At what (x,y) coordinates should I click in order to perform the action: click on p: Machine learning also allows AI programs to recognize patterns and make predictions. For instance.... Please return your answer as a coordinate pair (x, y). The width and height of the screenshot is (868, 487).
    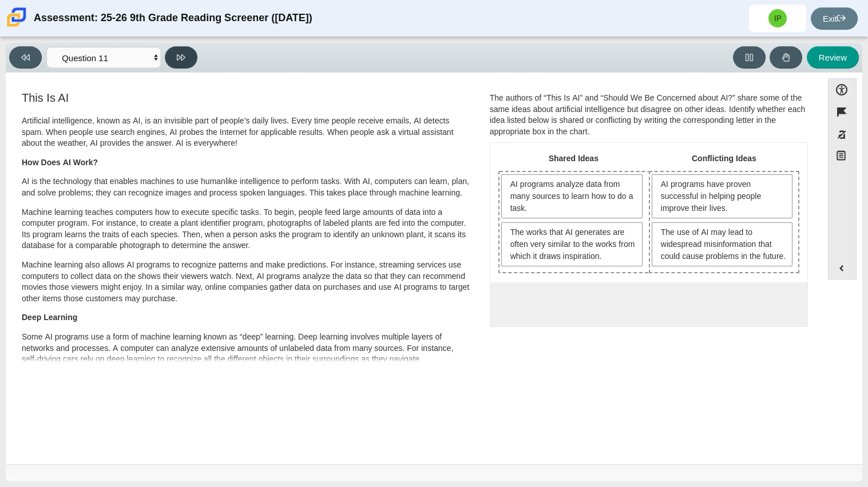
    Looking at the image, I should click on (246, 282).